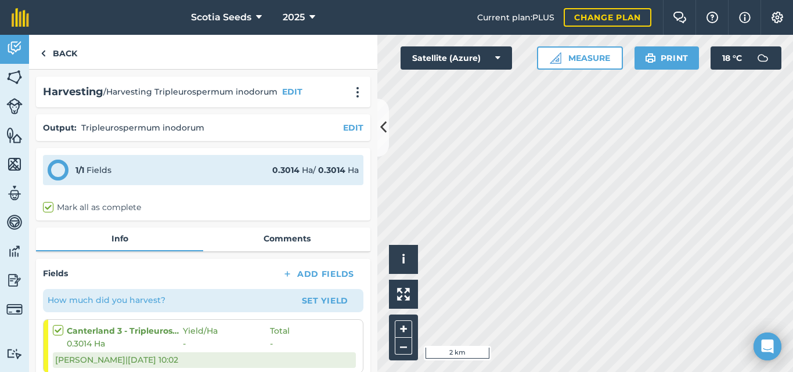 This screenshot has width=793, height=372. What do you see at coordinates (650, 58) in the screenshot?
I see `img: svg+xml;base64,PHN2ZyB4bWxucz0iaHR0cDovL3d3dy53My5vcmcvMjAwMC9zdmciIHdpZHRoPSIxOSIgaGVpZ2h0PSIyNC...` at bounding box center [650, 58].